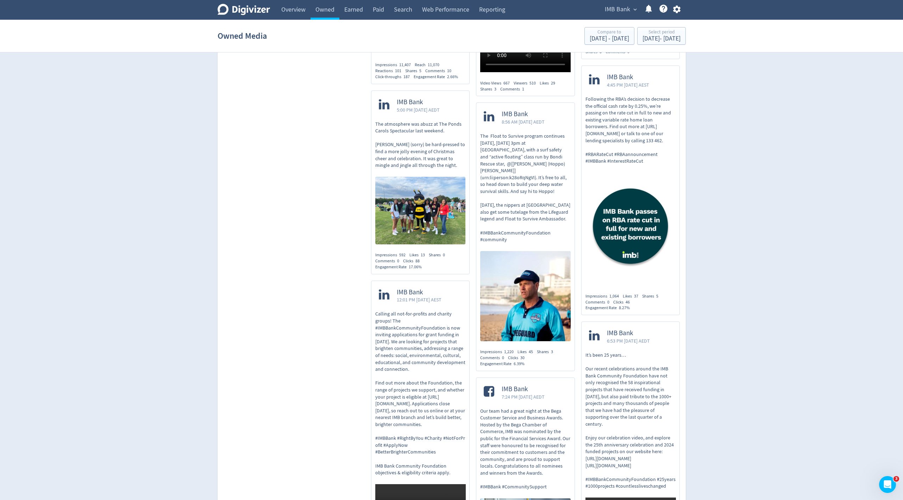  Describe the element at coordinates (406, 77) in the screenshot. I see `span: 187` at that location.